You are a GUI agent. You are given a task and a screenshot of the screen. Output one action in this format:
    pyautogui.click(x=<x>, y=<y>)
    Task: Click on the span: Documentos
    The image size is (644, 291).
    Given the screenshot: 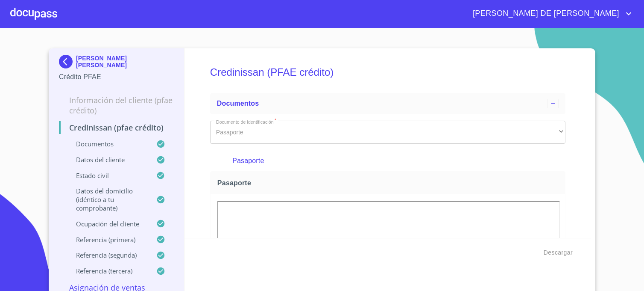 What is the action you would take?
    pyautogui.click(x=238, y=103)
    